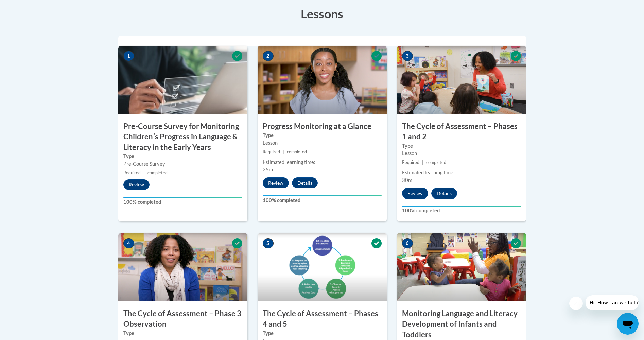 The height and width of the screenshot is (340, 644). What do you see at coordinates (129, 56) in the screenshot?
I see `span: 1` at bounding box center [129, 56].